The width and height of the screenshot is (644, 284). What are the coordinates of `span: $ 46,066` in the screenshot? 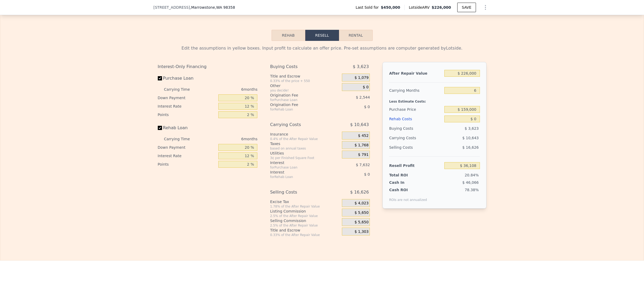 It's located at (471, 182).